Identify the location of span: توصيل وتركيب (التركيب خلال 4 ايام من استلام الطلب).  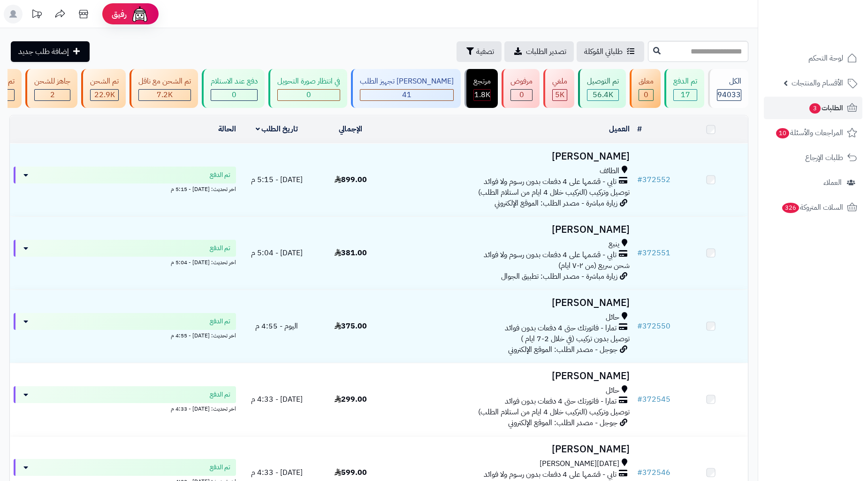
(553, 412).